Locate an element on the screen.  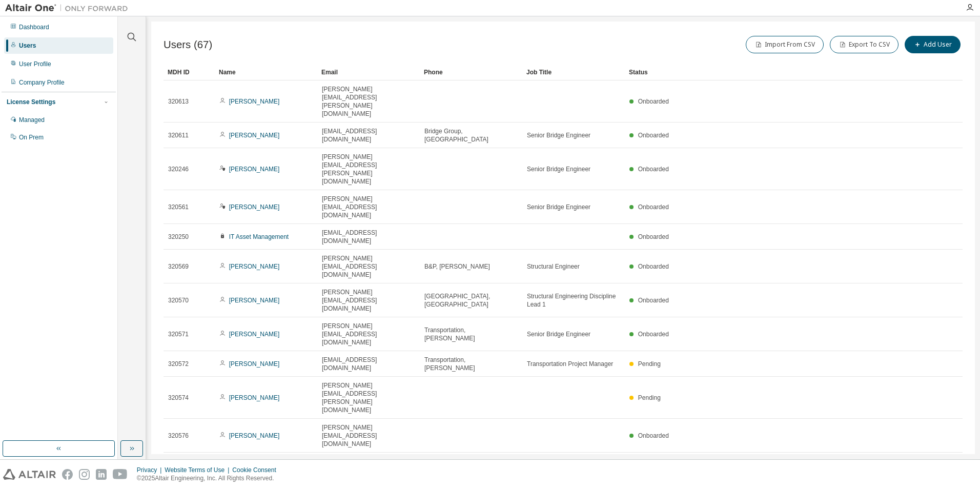
span: 320576 is located at coordinates (178, 436).